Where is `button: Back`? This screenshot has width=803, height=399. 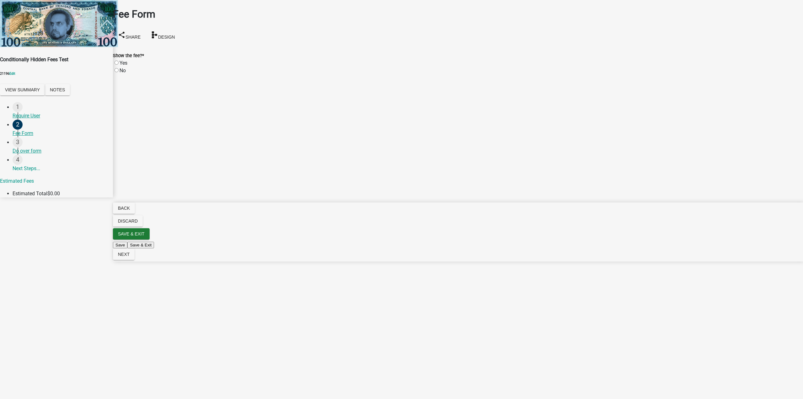 button: Back is located at coordinates (124, 208).